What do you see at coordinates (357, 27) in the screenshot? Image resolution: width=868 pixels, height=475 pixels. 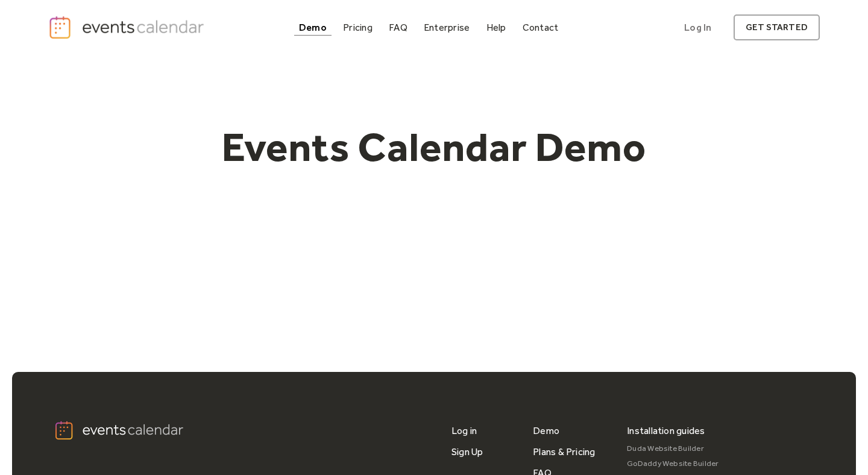 I see `a: Pricing` at bounding box center [357, 27].